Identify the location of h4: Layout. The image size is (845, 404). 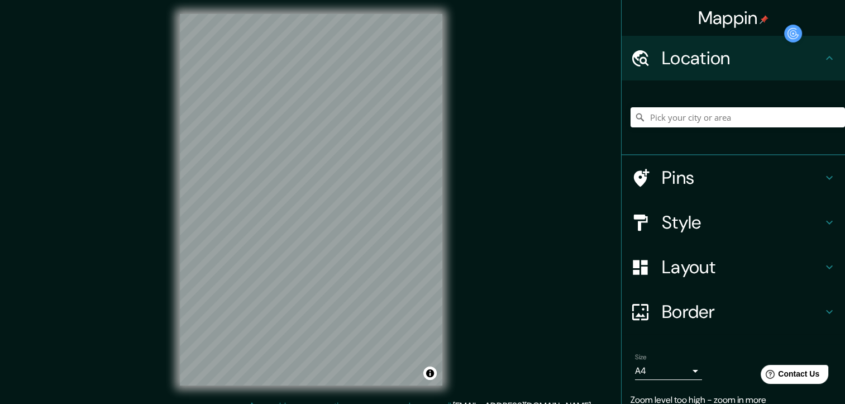
(742, 267).